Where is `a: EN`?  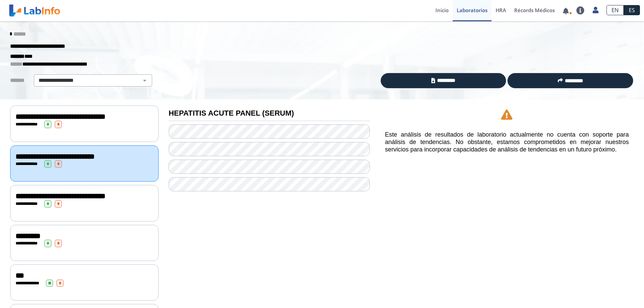
a: EN is located at coordinates (615, 10).